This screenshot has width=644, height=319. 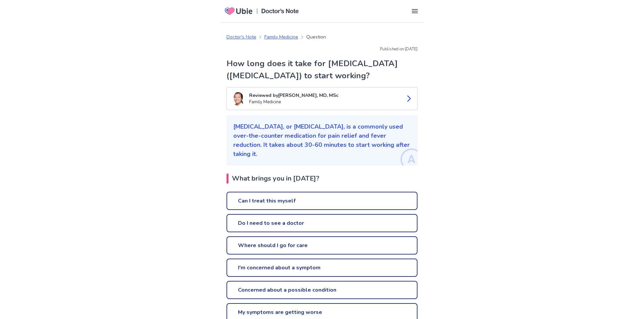 I want to click on a: Can I treat this myself, so click(x=322, y=201).